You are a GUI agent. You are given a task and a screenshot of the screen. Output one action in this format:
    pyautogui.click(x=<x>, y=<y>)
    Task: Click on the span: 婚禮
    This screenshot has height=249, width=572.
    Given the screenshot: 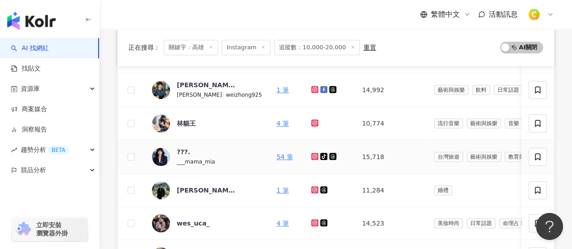 What is the action you would take?
    pyautogui.click(x=443, y=190)
    